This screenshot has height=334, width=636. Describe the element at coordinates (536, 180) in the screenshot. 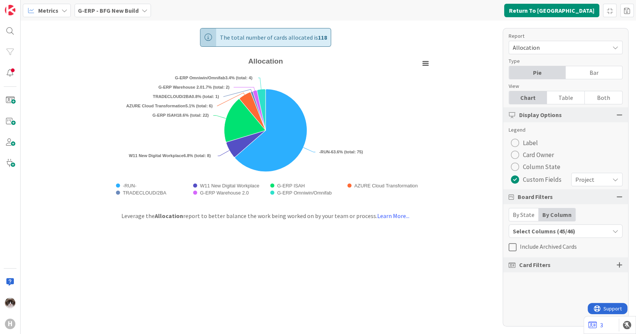

I see `button: Custom Fields` at that location.